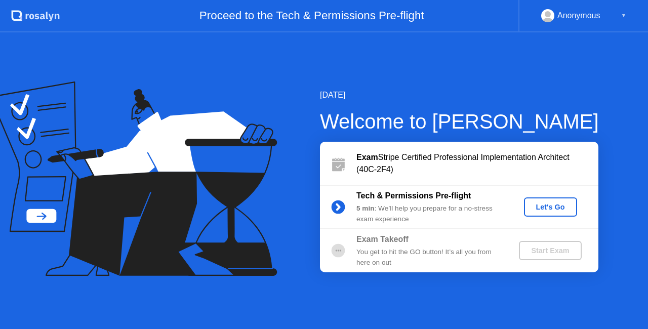 The height and width of the screenshot is (329, 648). What do you see at coordinates (382, 239) in the screenshot?
I see `b: Exam Takeoff` at bounding box center [382, 239].